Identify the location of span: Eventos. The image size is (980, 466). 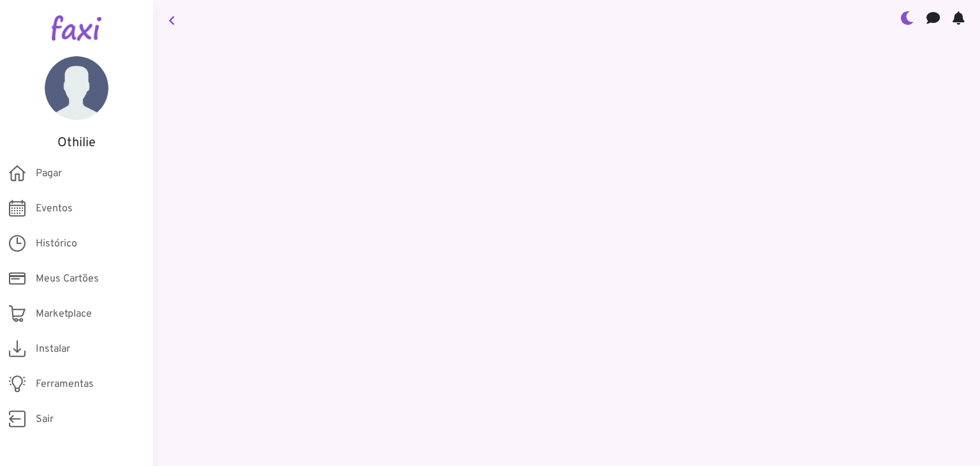
(54, 208).